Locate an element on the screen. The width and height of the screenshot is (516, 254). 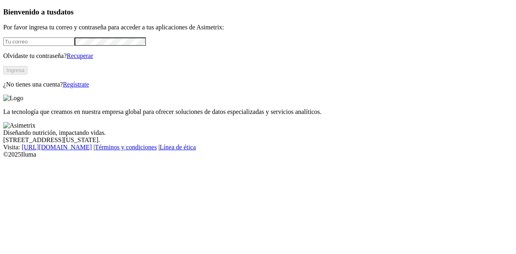
button: Ingresa is located at coordinates (15, 70).